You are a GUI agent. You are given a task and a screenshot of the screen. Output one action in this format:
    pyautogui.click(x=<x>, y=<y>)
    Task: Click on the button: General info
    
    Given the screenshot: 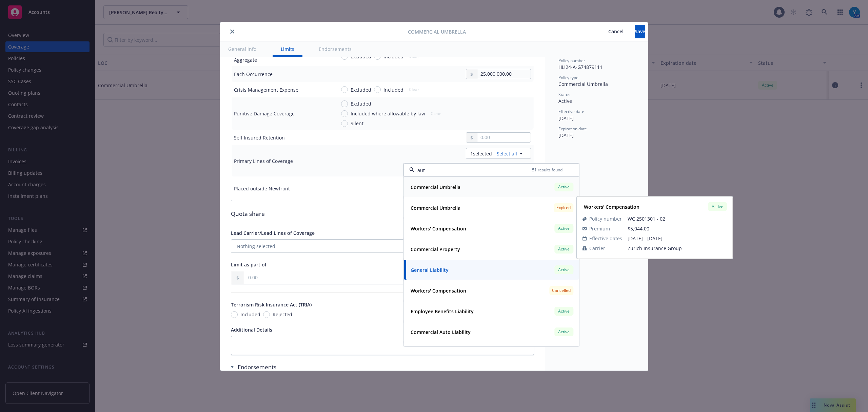 What is the action you would take?
    pyautogui.click(x=242, y=49)
    